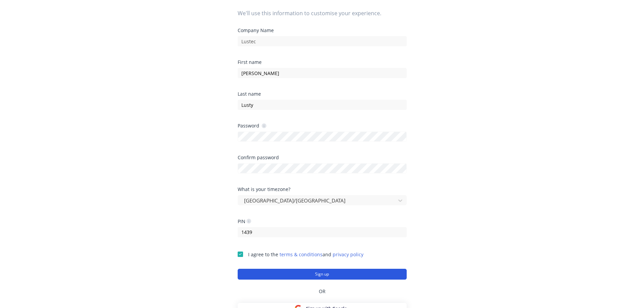  I want to click on div: OR, so click(322, 291).